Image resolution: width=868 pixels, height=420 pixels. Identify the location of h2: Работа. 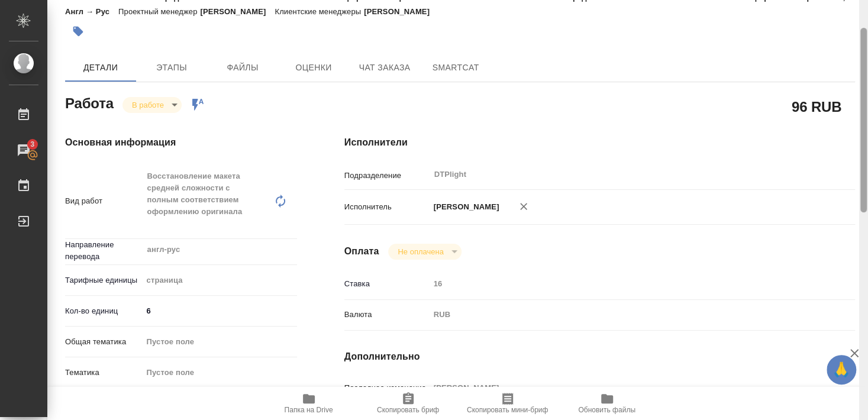
(89, 102).